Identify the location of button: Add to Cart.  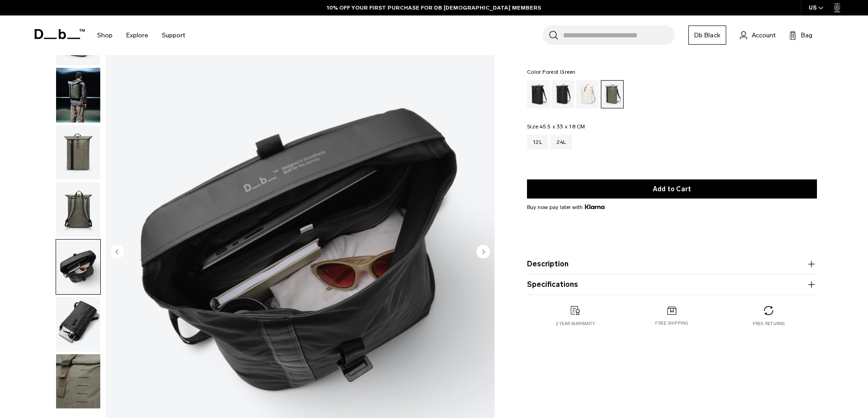
(672, 189).